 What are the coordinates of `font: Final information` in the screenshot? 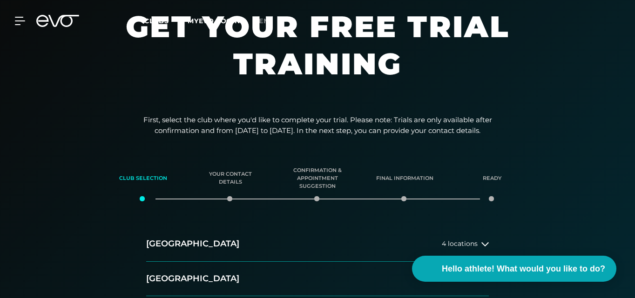 It's located at (404, 178).